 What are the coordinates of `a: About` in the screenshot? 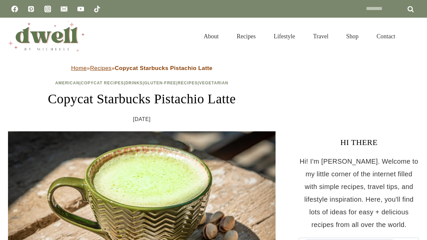 It's located at (211, 36).